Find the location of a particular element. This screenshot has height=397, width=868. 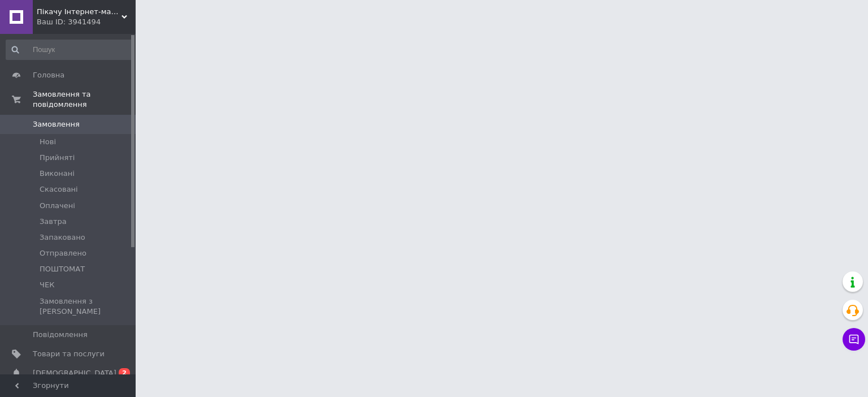

span: Повідомлення is located at coordinates (60, 334).